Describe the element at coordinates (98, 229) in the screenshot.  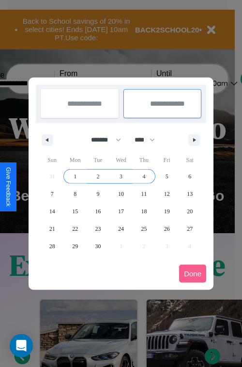
I see `span: 23` at that location.